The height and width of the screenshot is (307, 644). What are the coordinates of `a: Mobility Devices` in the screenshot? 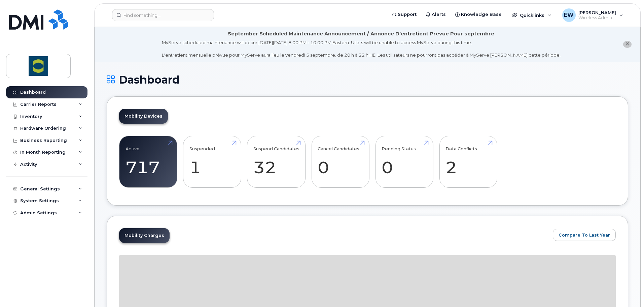 It's located at (144, 117).